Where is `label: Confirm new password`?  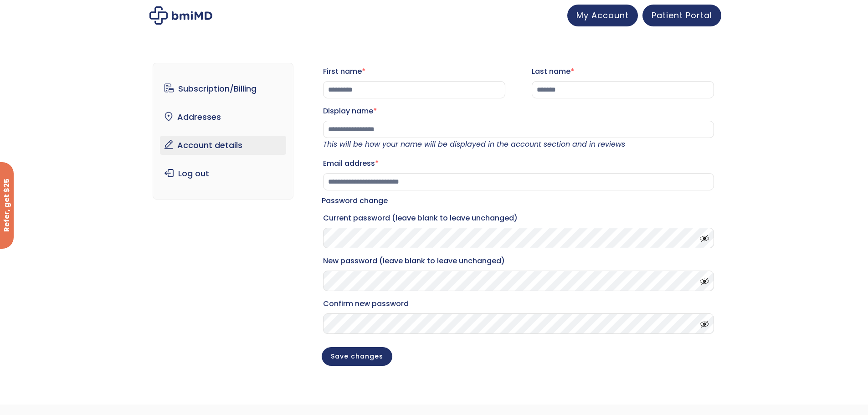 label: Confirm new password is located at coordinates (518, 303).